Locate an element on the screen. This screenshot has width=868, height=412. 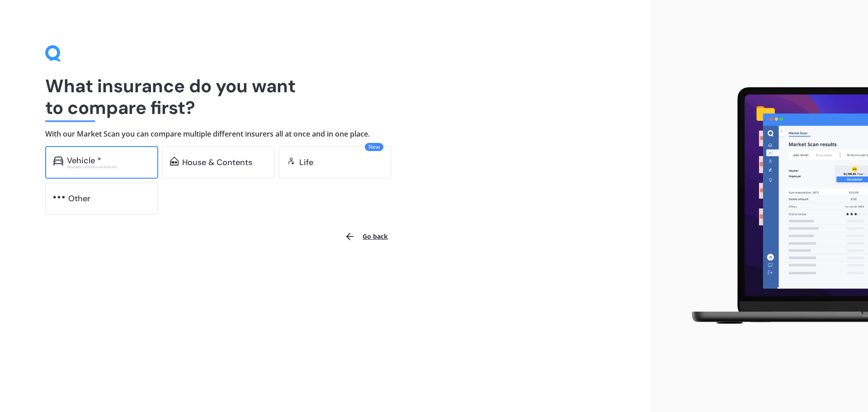
button: Go back is located at coordinates (366, 237).